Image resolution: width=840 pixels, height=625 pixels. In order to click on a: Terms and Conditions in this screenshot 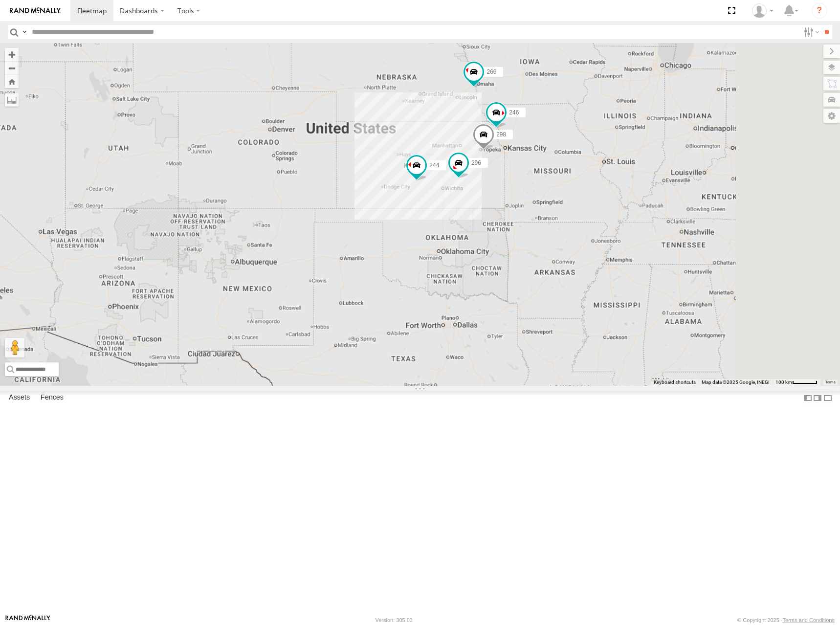, I will do `click(809, 620)`.